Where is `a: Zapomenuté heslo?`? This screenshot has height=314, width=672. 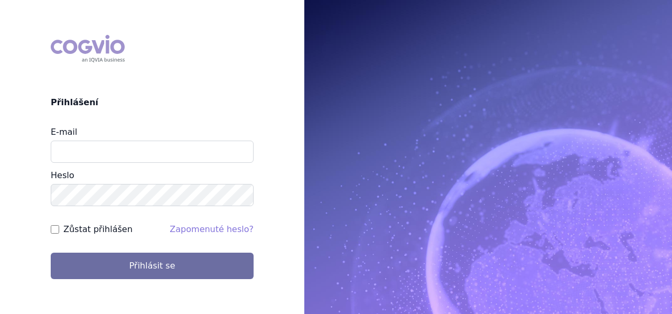
a: Zapomenuté heslo? is located at coordinates (211, 229).